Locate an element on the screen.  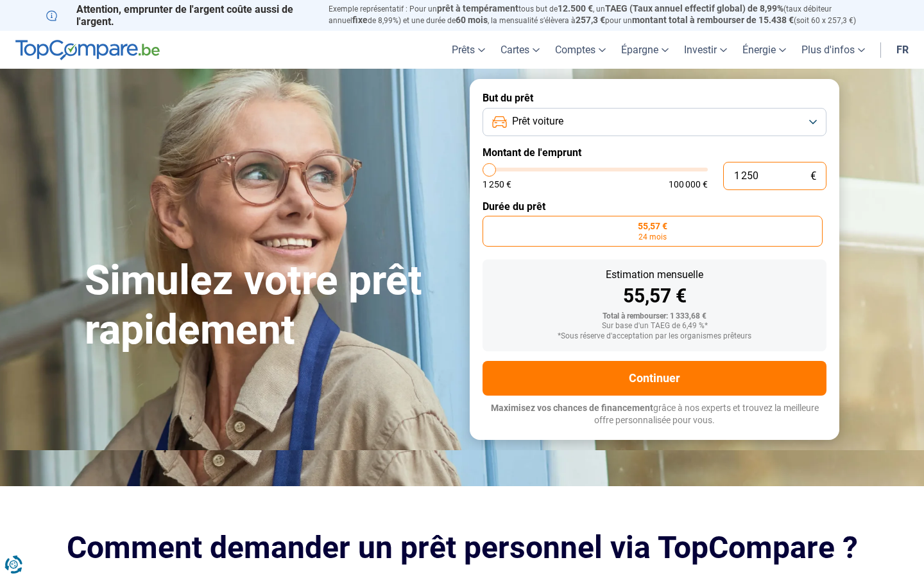
span: montant total à rembourser de 15.438 € is located at coordinates (713, 20).